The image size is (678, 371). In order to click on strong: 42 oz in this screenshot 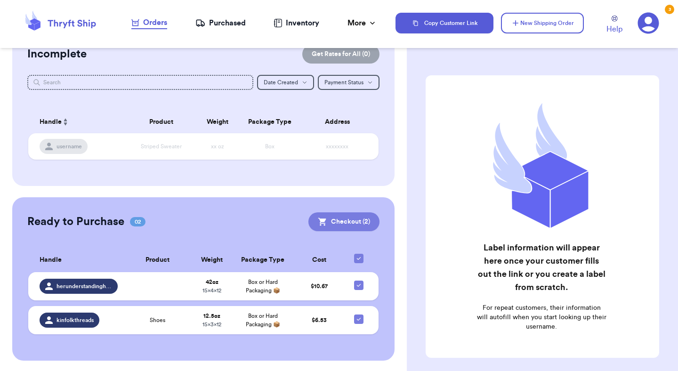, I will do `click(212, 282)`.